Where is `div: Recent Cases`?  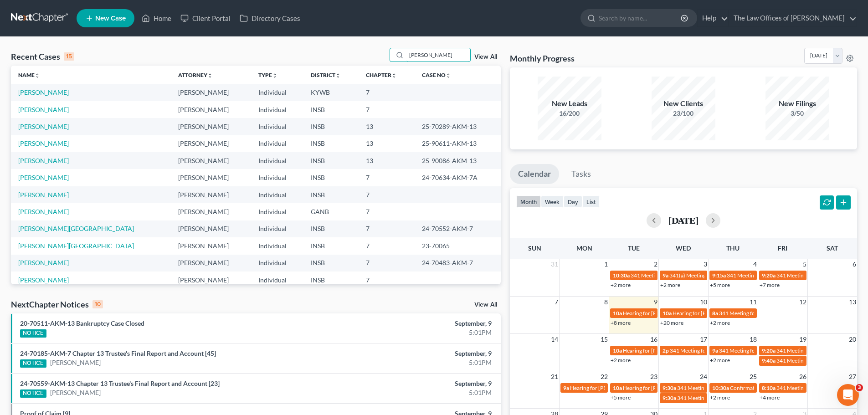
div: Recent Cases is located at coordinates (43, 57).